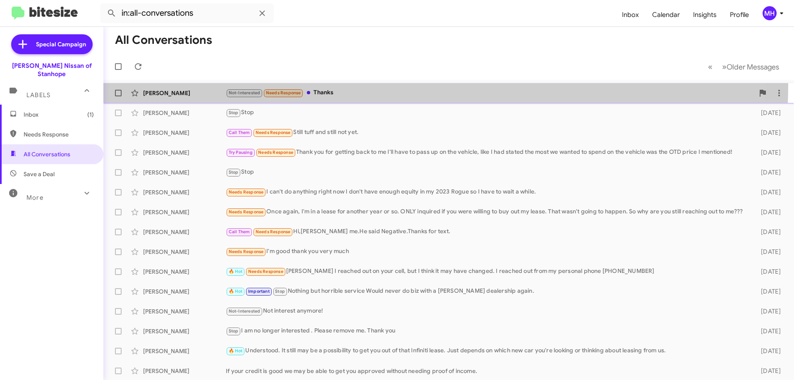 This screenshot has width=794, height=380. Describe the element at coordinates (751, 67) in the screenshot. I see `button: Next` at that location.